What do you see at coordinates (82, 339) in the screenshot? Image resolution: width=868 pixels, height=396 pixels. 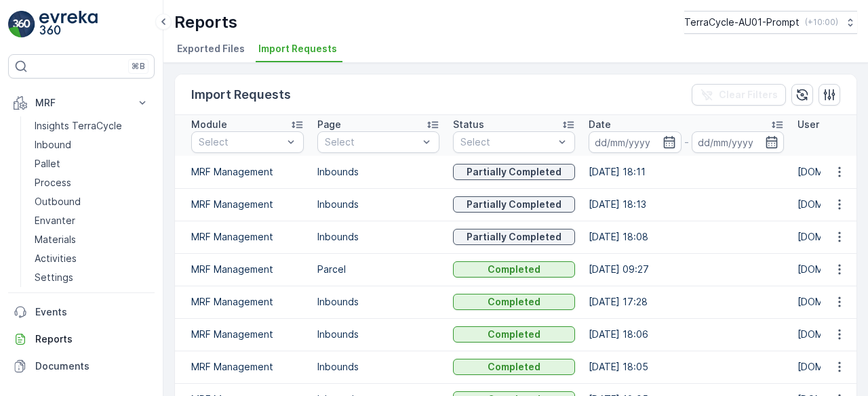 I see `a: Reports` at bounding box center [82, 339].